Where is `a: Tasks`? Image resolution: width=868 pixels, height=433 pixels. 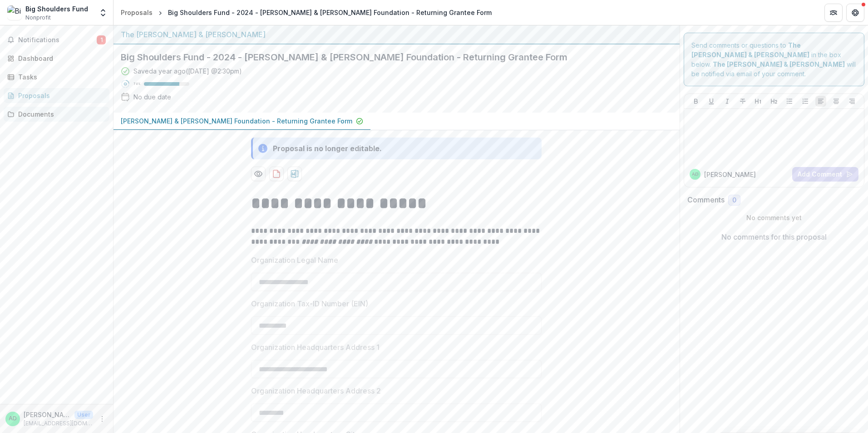
a: Tasks is located at coordinates (56, 76).